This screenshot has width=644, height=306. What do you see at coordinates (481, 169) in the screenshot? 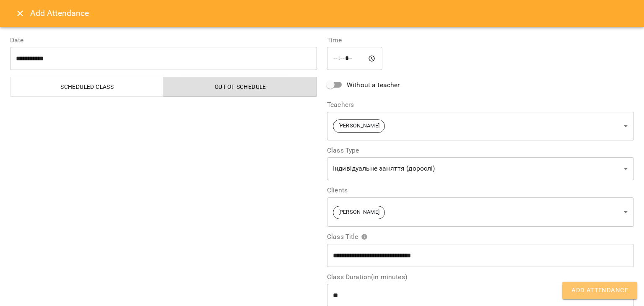
I see `div: Індивідуальне заняття (дорослі)` at bounding box center [481, 169].